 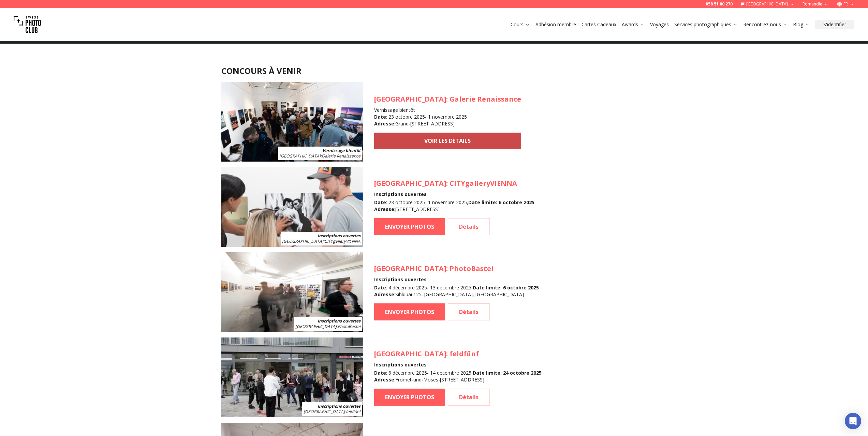 I want to click on button: Awards, so click(x=633, y=24).